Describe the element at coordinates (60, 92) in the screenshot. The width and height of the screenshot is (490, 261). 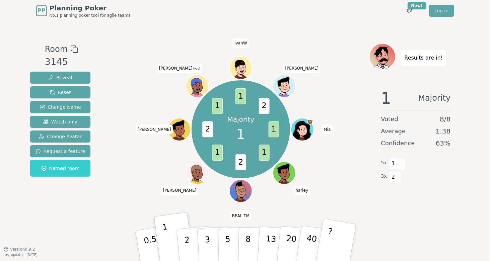
I see `button: Reset` at that location.